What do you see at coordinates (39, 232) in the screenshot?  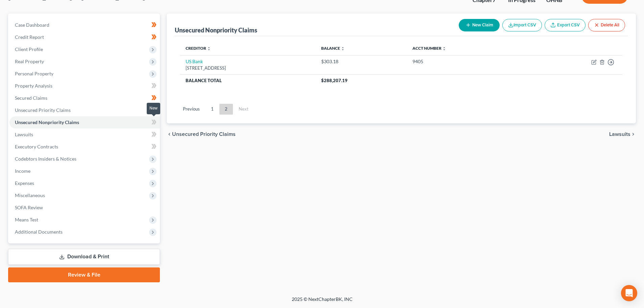 I see `span: Additional Documents` at bounding box center [39, 232].